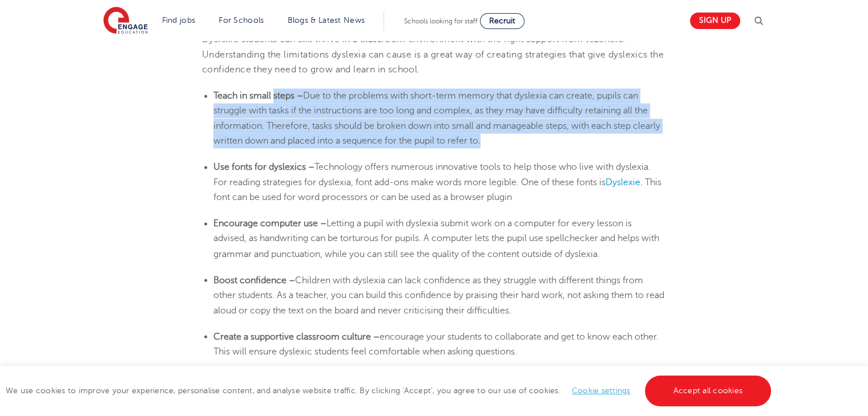 The image size is (868, 416). Describe the element at coordinates (432, 174) in the screenshot. I see `span: Technology offers numerous innovative tools to help those who live with dyslexia. For reading str...` at that location.